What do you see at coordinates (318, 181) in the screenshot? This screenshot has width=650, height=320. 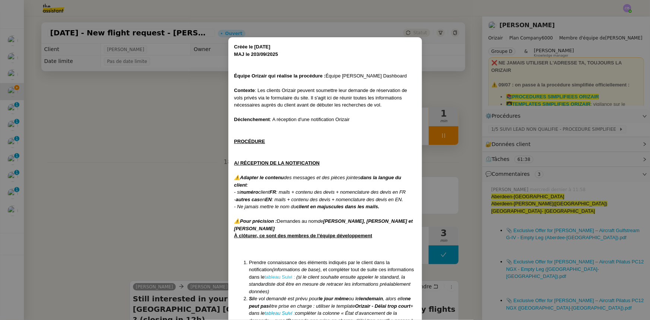 I see `em: dans la langue du client` at bounding box center [318, 181].